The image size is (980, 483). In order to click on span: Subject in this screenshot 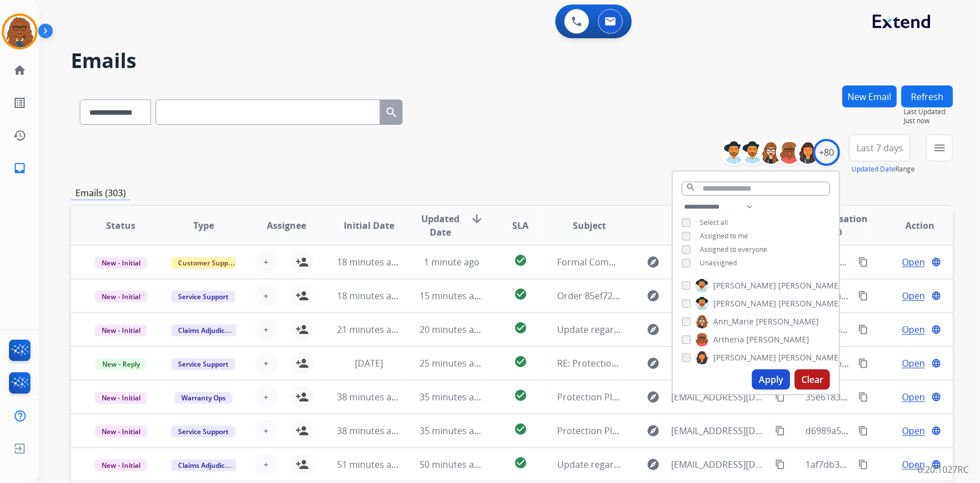, I will do `click(589, 225)`.